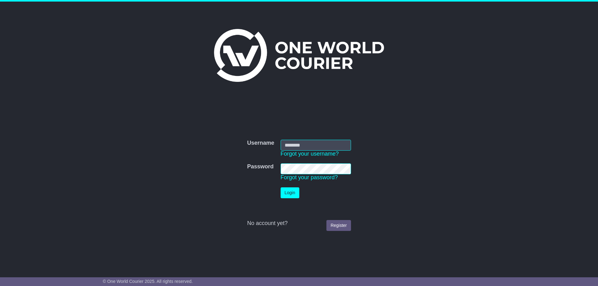 Image resolution: width=598 pixels, height=286 pixels. I want to click on img: One World, so click(299, 55).